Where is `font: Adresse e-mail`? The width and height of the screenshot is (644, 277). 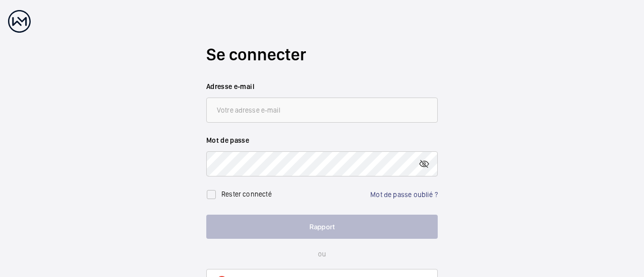
font: Adresse e-mail is located at coordinates (230, 87).